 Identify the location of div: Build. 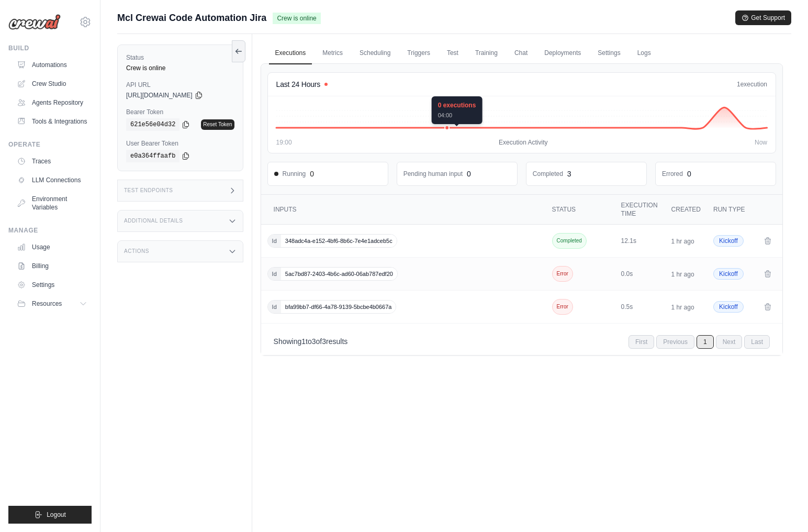
(50, 48).